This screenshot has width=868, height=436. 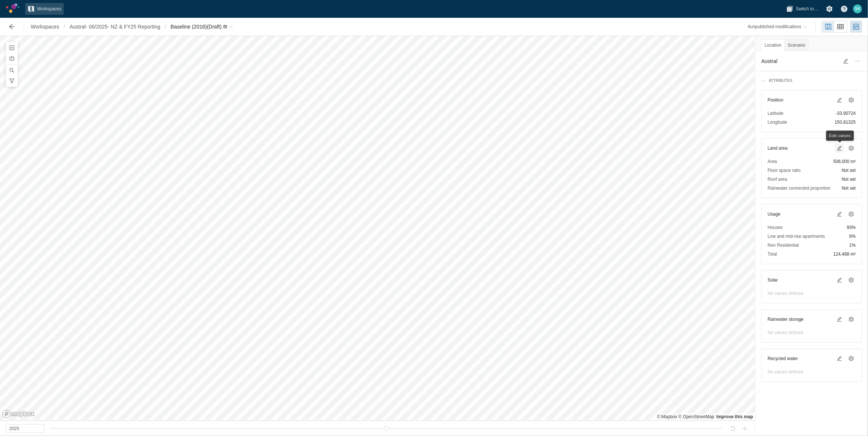 What do you see at coordinates (841, 27) in the screenshot?
I see `a: Grid view (Ctrl+Shift+2)` at bounding box center [841, 27].